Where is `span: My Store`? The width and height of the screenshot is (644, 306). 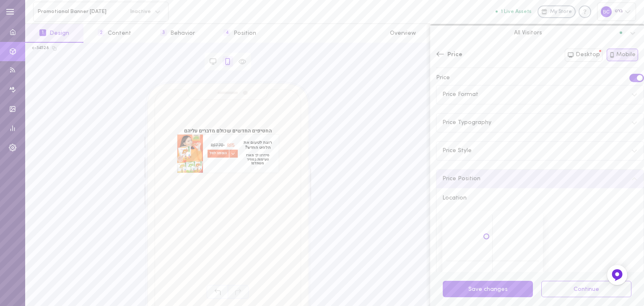 span: My Store is located at coordinates (561, 12).